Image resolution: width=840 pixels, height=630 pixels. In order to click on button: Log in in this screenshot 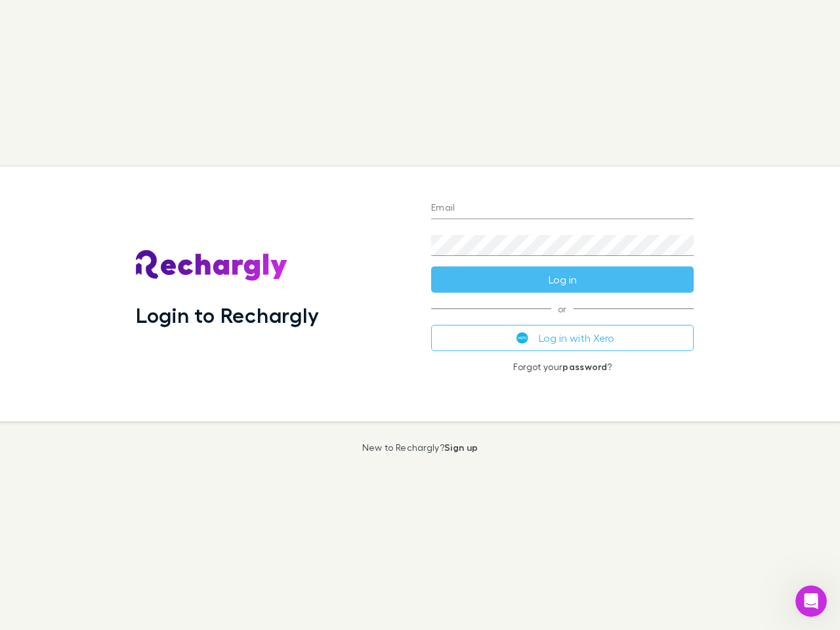, I will do `click(563, 280)`.